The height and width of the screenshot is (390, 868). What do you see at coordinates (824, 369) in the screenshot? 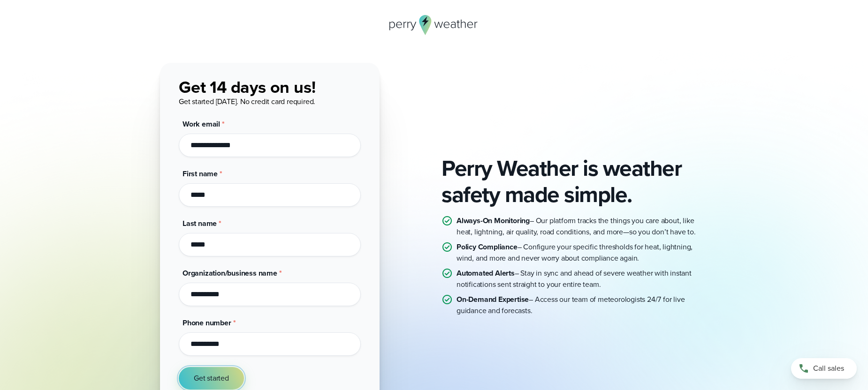
I see `a: Call sales` at bounding box center [824, 369].